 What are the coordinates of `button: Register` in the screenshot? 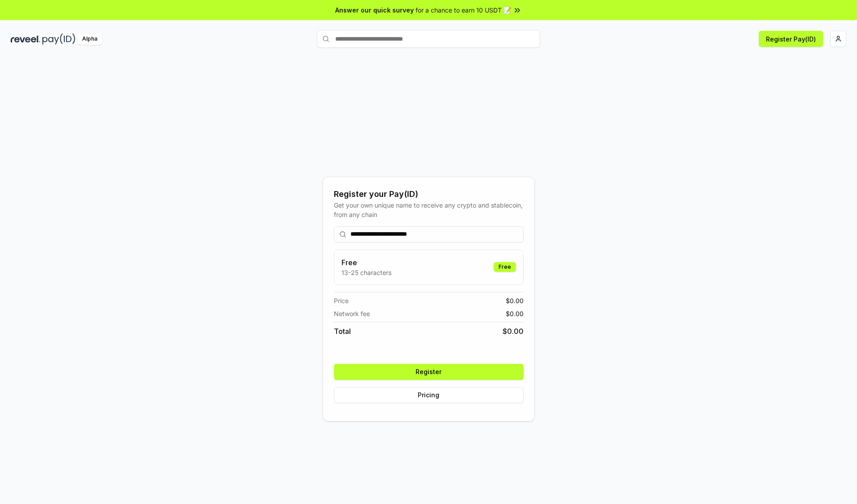 It's located at (428, 372).